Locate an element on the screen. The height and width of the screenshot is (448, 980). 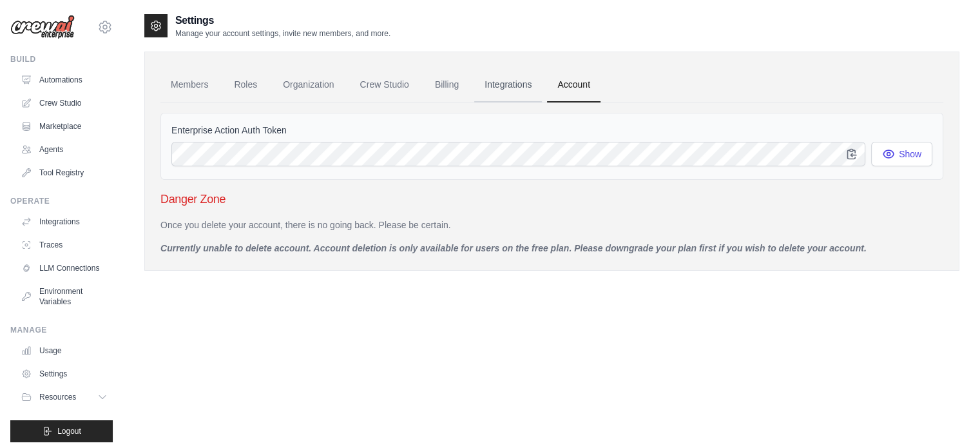
a: Settings is located at coordinates (64, 374).